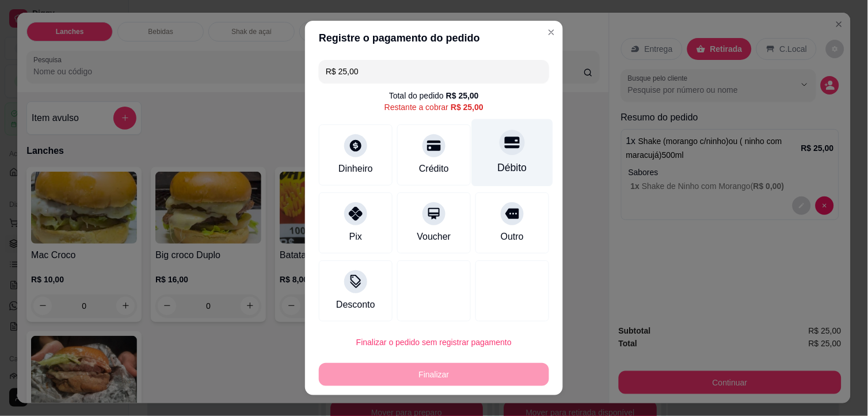 The image size is (868, 416). What do you see at coordinates (434, 236) in the screenshot?
I see `div: Voucher` at bounding box center [434, 236].